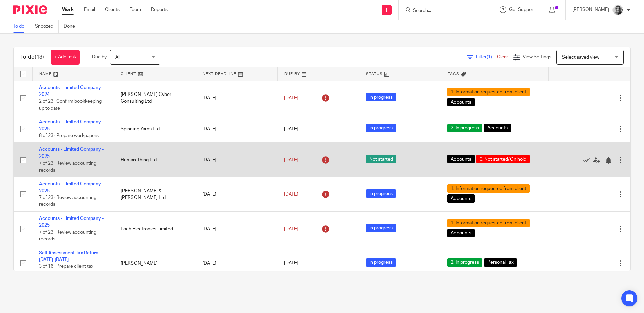  I want to click on img: IMG-0056.JPG, so click(618, 10).